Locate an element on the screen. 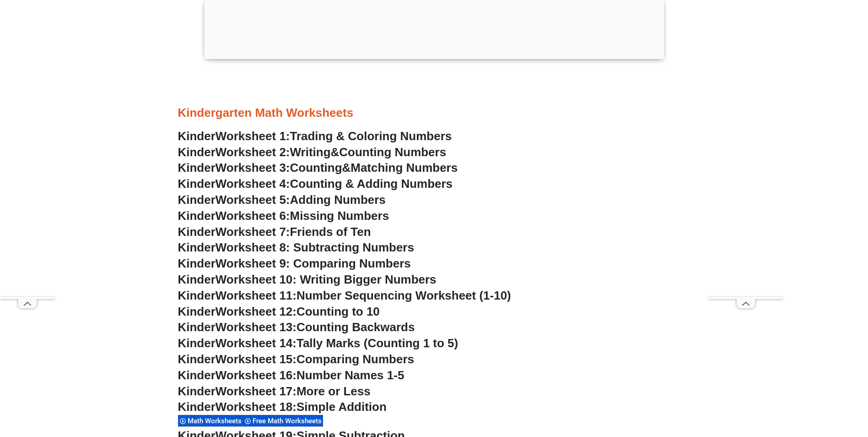 This screenshot has height=437, width=868. div: Math Worksheets is located at coordinates (210, 420).